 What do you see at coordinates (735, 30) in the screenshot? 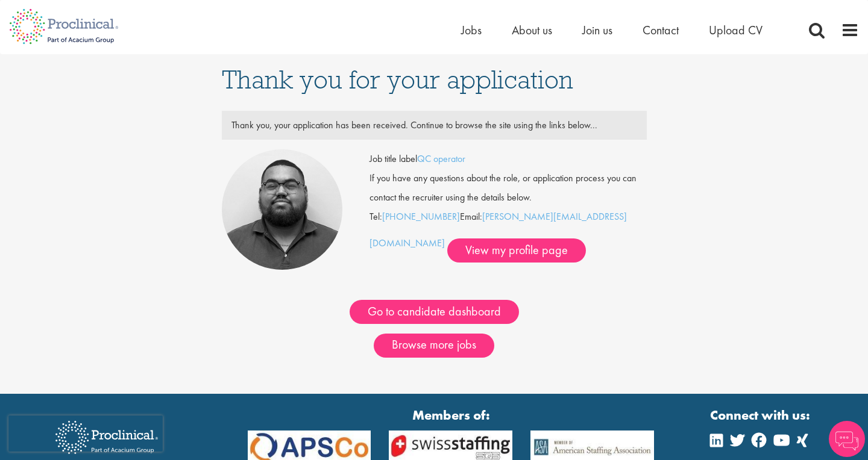
I see `span: Upload CV` at bounding box center [735, 30].